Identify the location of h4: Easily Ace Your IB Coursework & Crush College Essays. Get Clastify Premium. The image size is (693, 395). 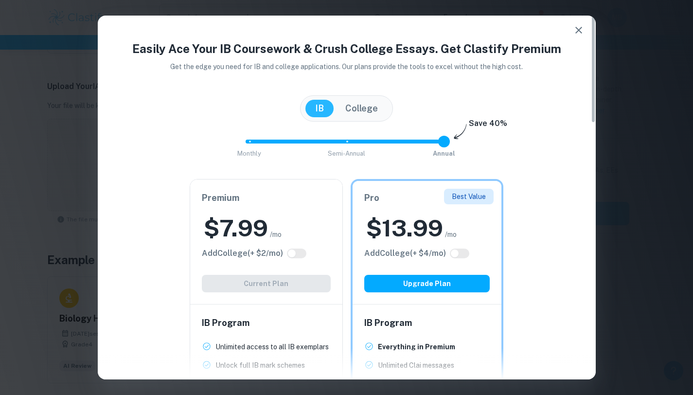
(347, 49).